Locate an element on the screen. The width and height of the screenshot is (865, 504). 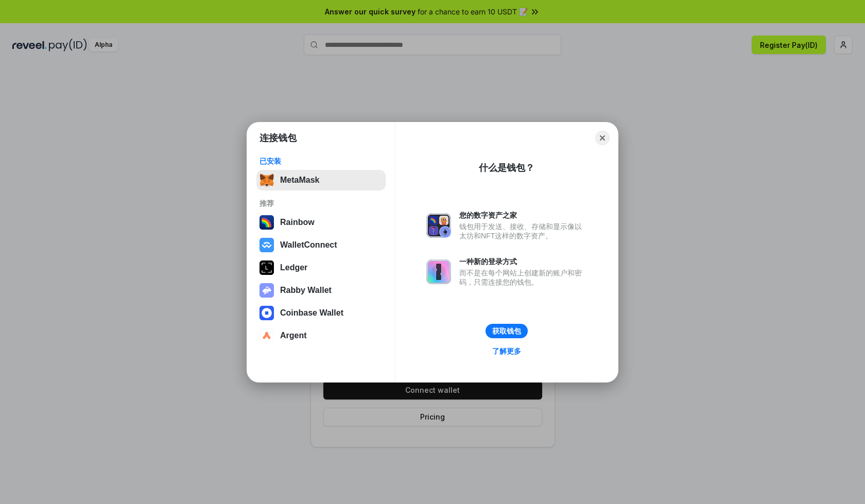
div: WalletConnect is located at coordinates (309, 245).